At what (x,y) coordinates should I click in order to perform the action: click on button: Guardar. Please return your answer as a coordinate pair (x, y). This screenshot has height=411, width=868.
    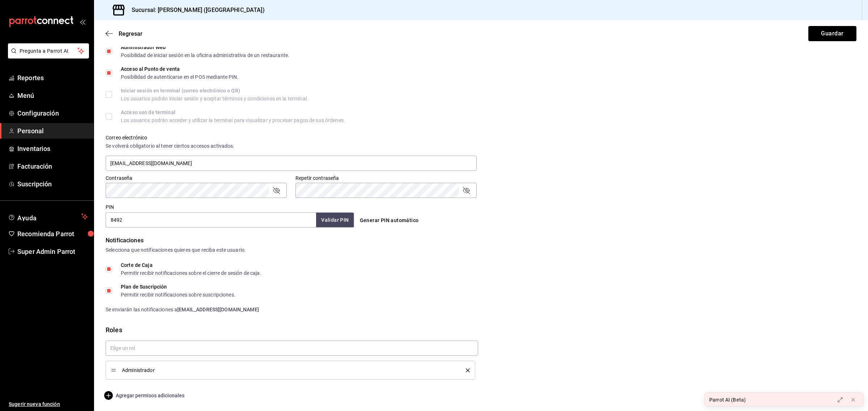
    Looking at the image, I should click on (832, 33).